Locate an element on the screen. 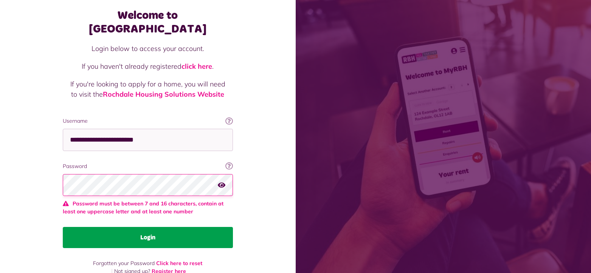 The height and width of the screenshot is (273, 591). a: click here is located at coordinates (197, 66).